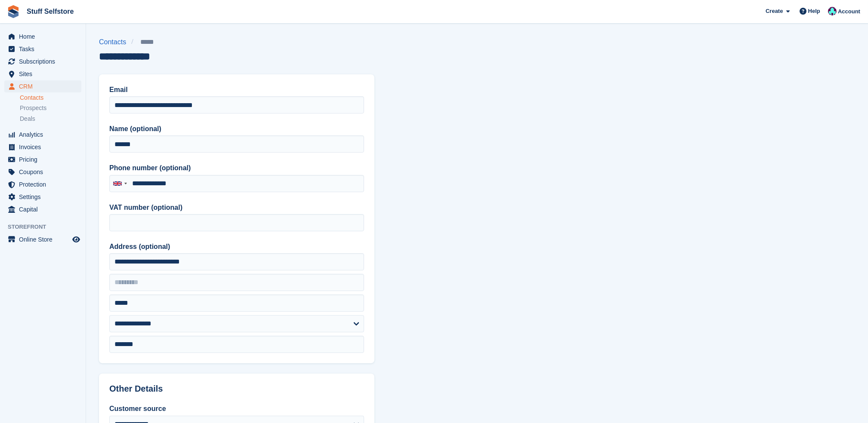 The width and height of the screenshot is (868, 423). What do you see at coordinates (130, 42) in the screenshot?
I see `nav: breadcrumbs` at bounding box center [130, 42].